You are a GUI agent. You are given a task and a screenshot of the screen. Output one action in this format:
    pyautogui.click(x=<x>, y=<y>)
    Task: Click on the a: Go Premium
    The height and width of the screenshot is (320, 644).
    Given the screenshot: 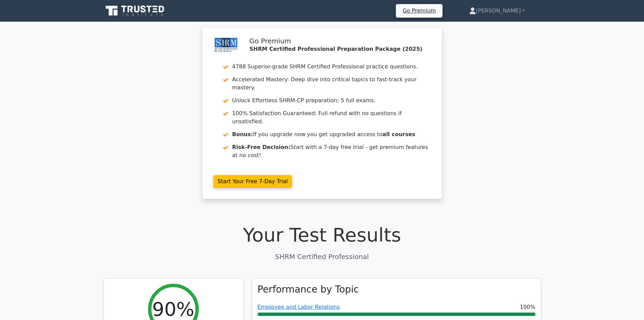 What is the action you would take?
    pyautogui.click(x=419, y=10)
    